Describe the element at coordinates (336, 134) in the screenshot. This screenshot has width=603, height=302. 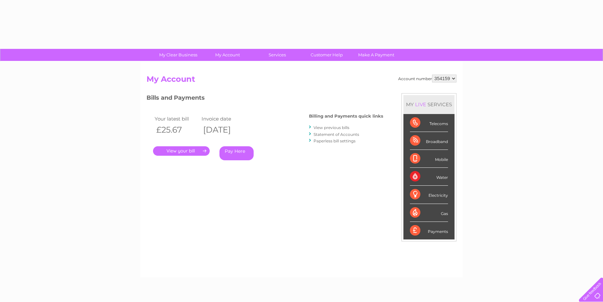
I see `a: Statement of Accounts` at that location.